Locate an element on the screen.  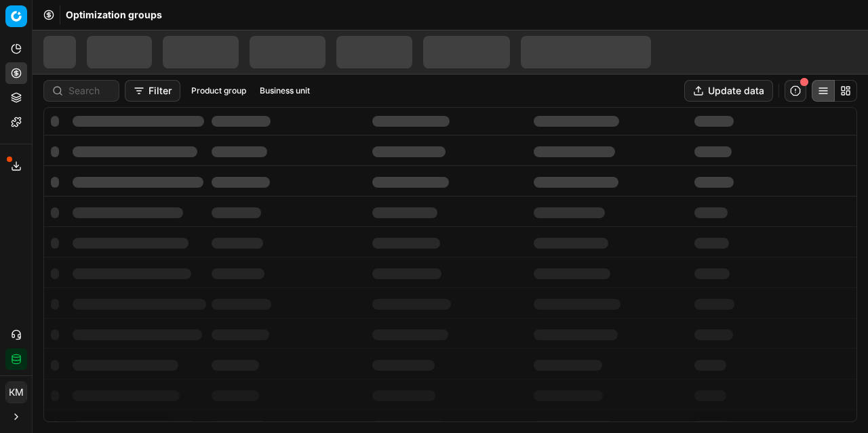
button: Filter is located at coordinates (152, 91).